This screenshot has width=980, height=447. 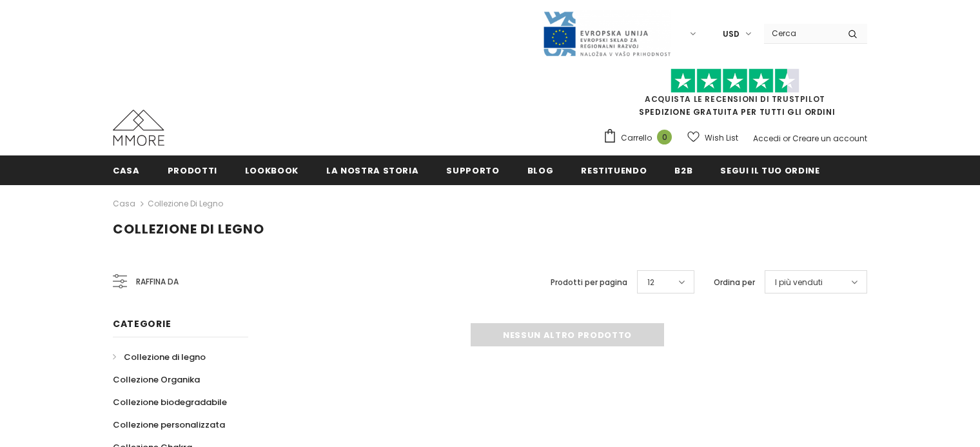 I want to click on span: Segui il tuo ordine, so click(x=770, y=170).